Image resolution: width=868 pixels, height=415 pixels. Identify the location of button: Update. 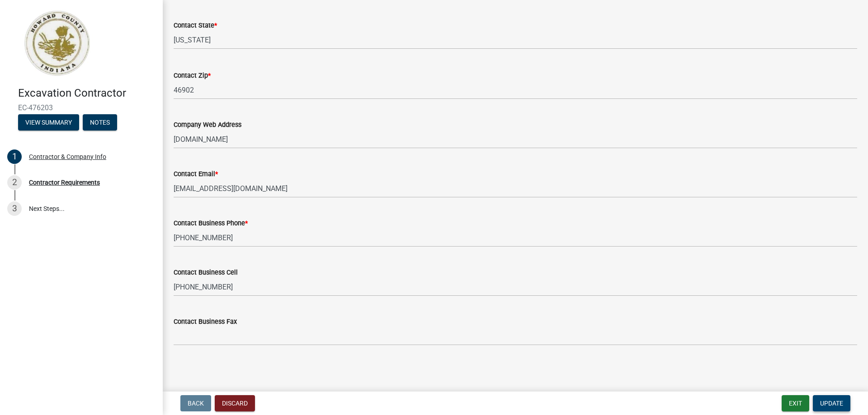
(831, 403).